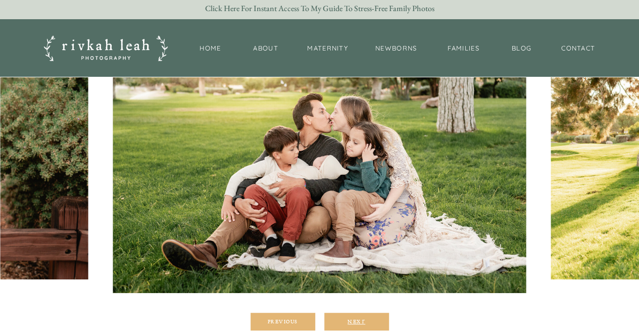 Image resolution: width=639 pixels, height=336 pixels. Describe the element at coordinates (283, 321) in the screenshot. I see `div: Previous` at that location.